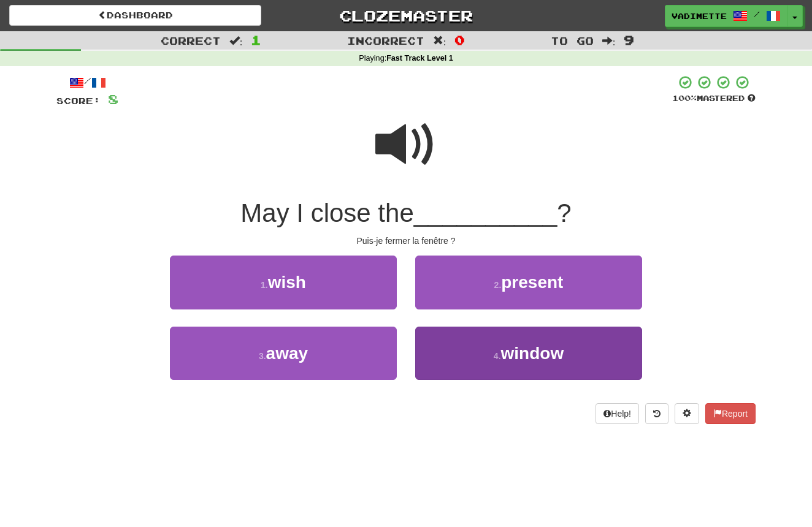  Describe the element at coordinates (684, 98) in the screenshot. I see `span: 100 %` at that location.